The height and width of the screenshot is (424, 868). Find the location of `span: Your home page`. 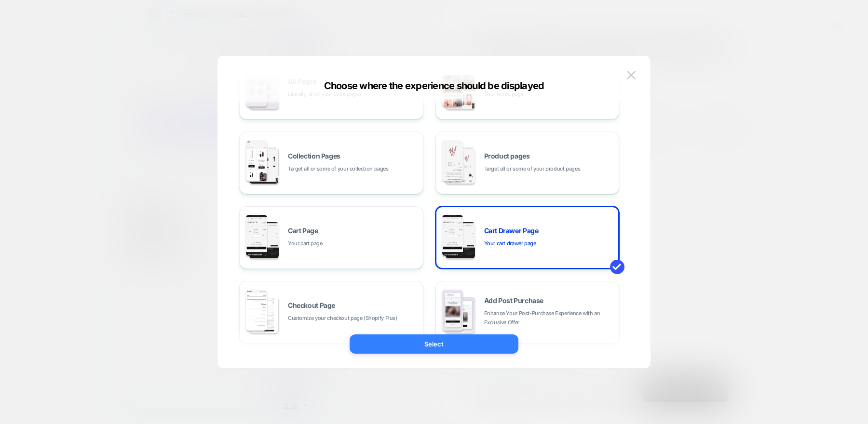

span: Your home page is located at coordinates (504, 94).